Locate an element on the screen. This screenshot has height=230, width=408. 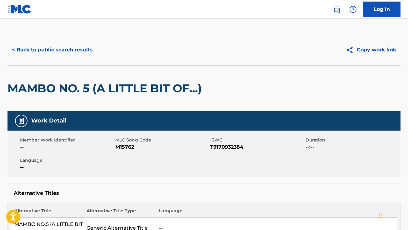
div: Drag is located at coordinates (380, 216).